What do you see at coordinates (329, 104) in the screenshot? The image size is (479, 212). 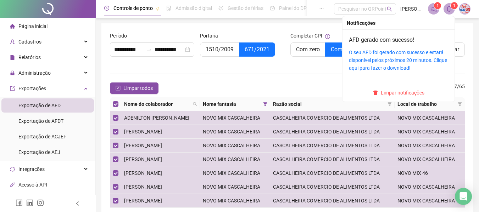 I see `span: Razão social` at bounding box center [329, 104].